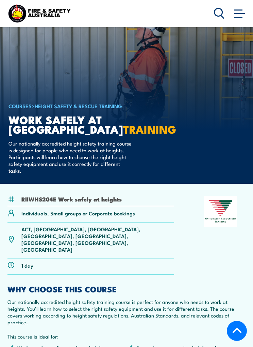 The width and height of the screenshot is (253, 347). I want to click on a: Height Safety & Rescue Training, so click(78, 106).